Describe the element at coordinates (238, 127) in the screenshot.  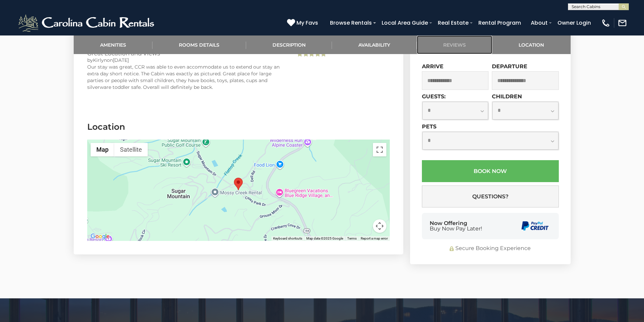
I see `h3: Location` at that location.